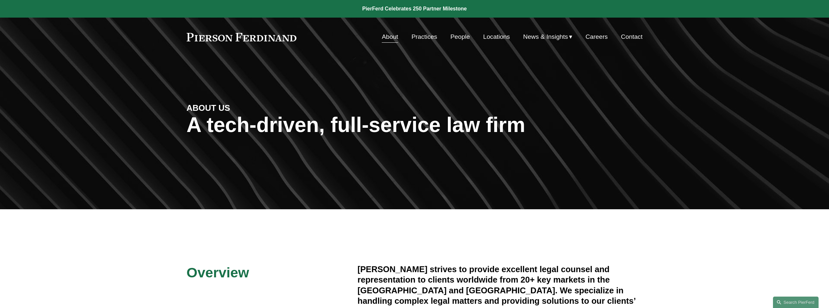  Describe the element at coordinates (796, 302) in the screenshot. I see `a: Search this site` at that location.